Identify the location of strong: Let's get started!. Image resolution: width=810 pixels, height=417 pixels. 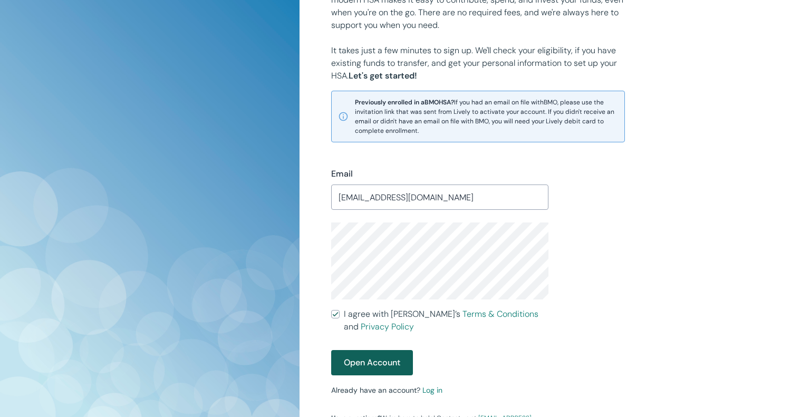
(383, 75).